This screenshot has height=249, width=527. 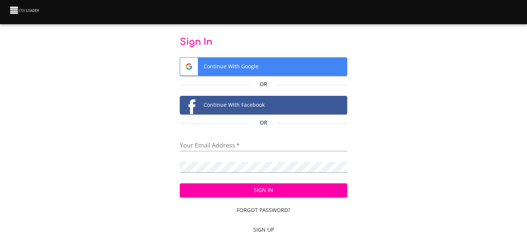 I want to click on span: Sign Up, so click(x=263, y=229).